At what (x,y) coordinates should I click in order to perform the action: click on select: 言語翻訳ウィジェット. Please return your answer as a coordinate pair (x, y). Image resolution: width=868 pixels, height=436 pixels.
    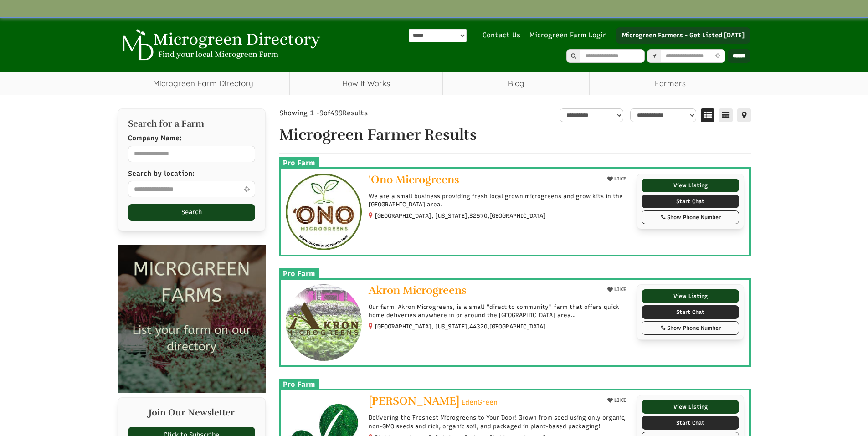
    Looking at the image, I should click on (437, 36).